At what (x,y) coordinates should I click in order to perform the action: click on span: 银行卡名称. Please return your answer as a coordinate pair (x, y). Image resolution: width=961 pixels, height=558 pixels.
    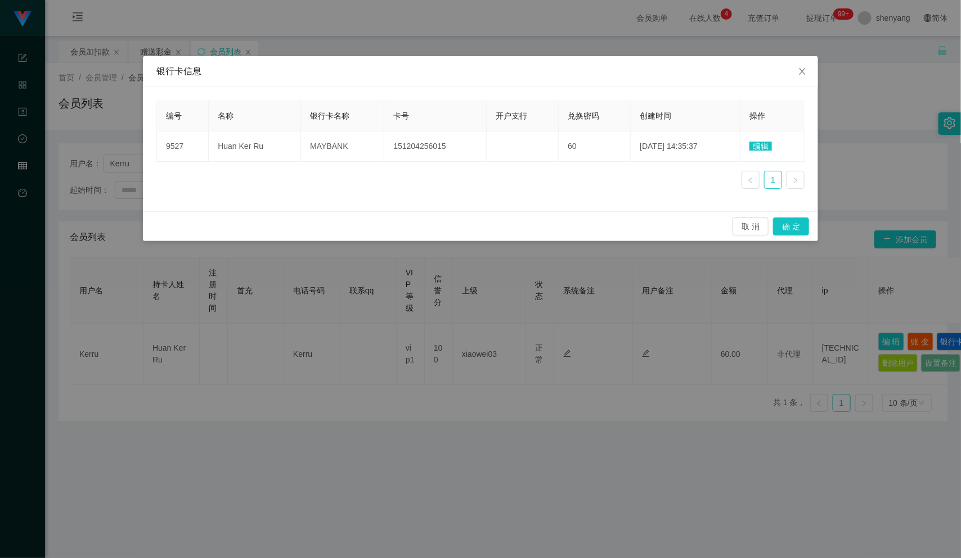
    Looking at the image, I should click on (330, 116).